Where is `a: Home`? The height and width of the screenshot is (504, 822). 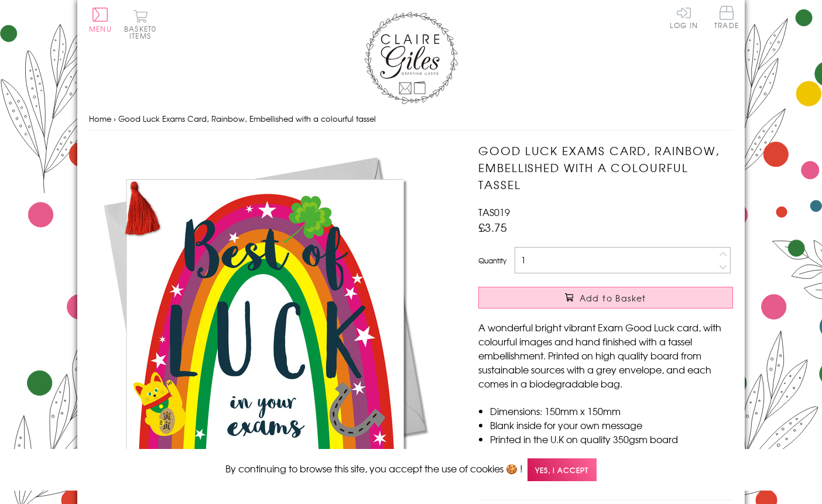 a: Home is located at coordinates (100, 118).